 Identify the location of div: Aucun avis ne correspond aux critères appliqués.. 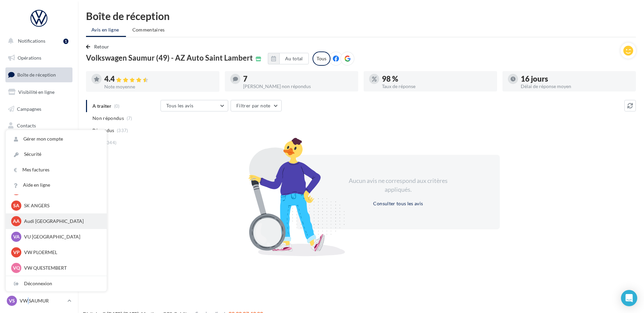
(398, 185).